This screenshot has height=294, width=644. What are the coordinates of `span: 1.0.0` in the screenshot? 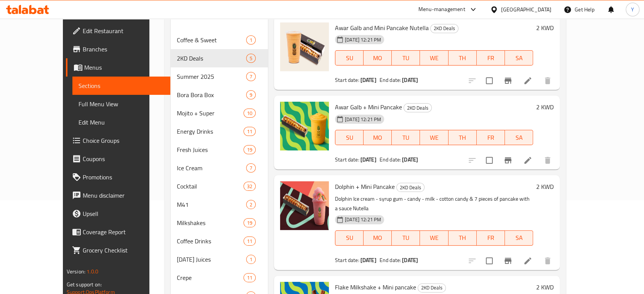 It's located at (92, 271).